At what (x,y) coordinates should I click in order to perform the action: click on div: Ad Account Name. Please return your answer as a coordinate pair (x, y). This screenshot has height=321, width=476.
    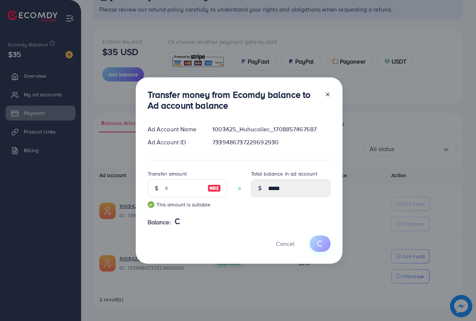
    Looking at the image, I should click on (174, 129).